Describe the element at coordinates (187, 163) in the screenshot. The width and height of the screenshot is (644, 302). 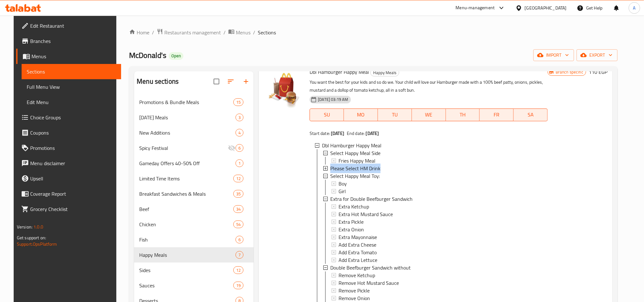
I see `span: Gameday Offers 40-50% Off` at that location.